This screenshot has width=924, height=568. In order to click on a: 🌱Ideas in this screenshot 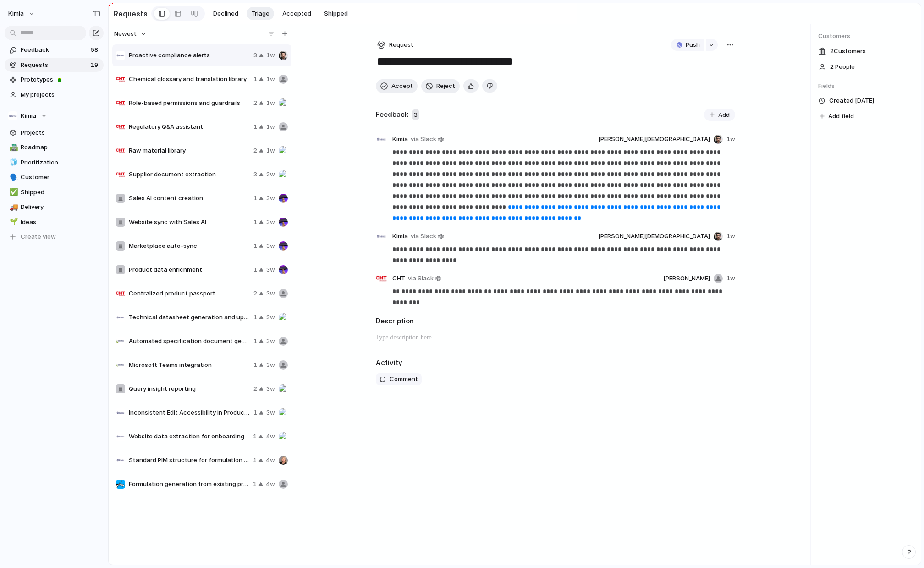, I will do `click(54, 222)`.